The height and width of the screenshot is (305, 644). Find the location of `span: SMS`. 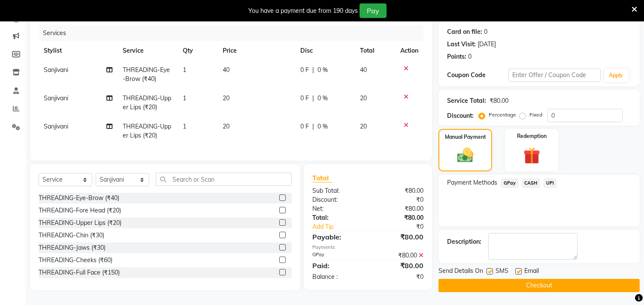

span: SMS is located at coordinates (502, 272).